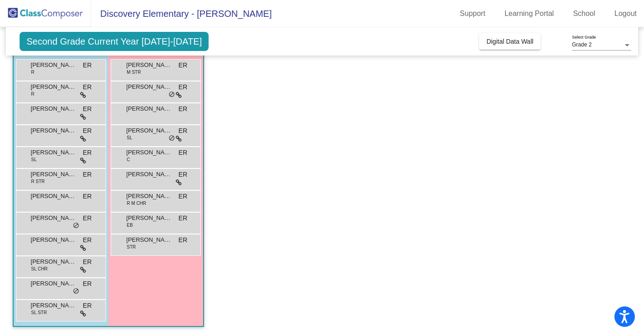 This screenshot has width=644, height=336. I want to click on a: Support, so click(473, 13).